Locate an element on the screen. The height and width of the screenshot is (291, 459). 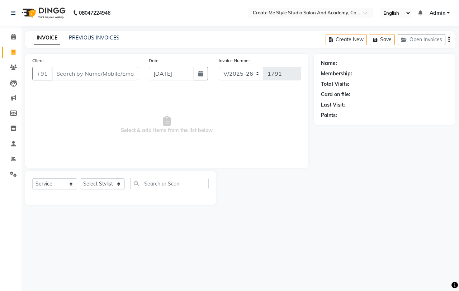
img: logo is located at coordinates (43, 13).